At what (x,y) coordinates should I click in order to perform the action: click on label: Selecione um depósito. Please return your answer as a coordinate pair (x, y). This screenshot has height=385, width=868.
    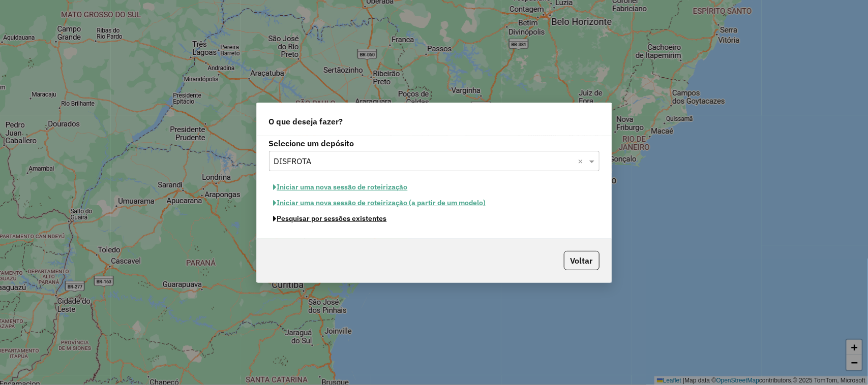
    Looking at the image, I should click on (434, 143).